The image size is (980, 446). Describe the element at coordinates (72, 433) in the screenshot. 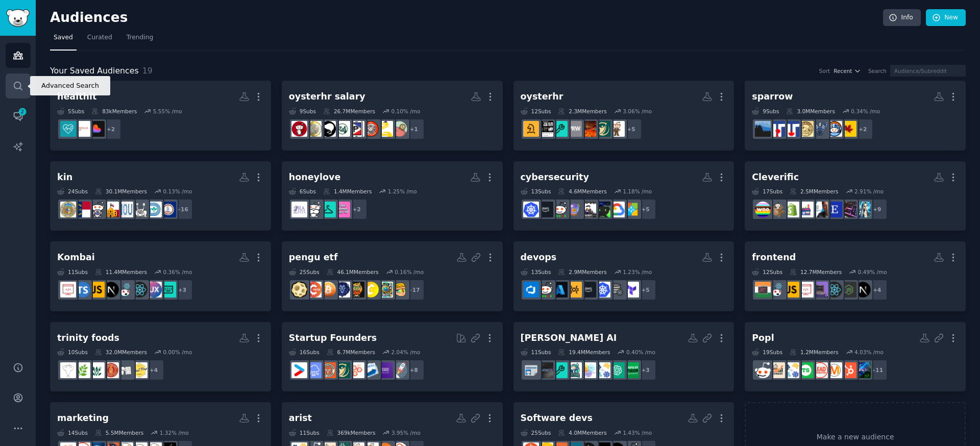

I see `div: 14 Sub s` at that location.